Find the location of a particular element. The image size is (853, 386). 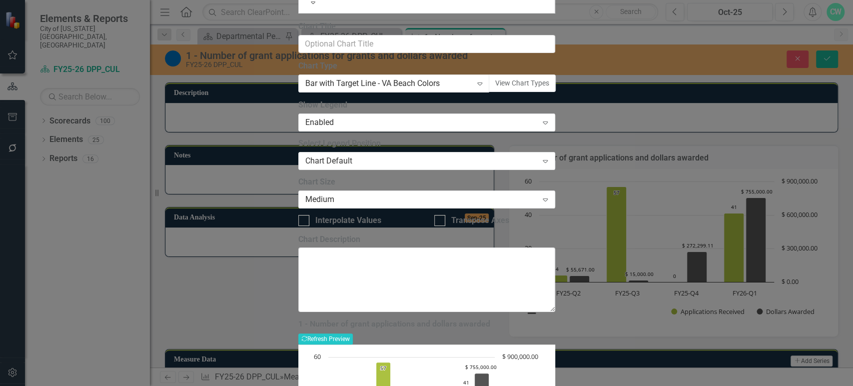

text: $ 755,000.00 is located at coordinates (481, 367).